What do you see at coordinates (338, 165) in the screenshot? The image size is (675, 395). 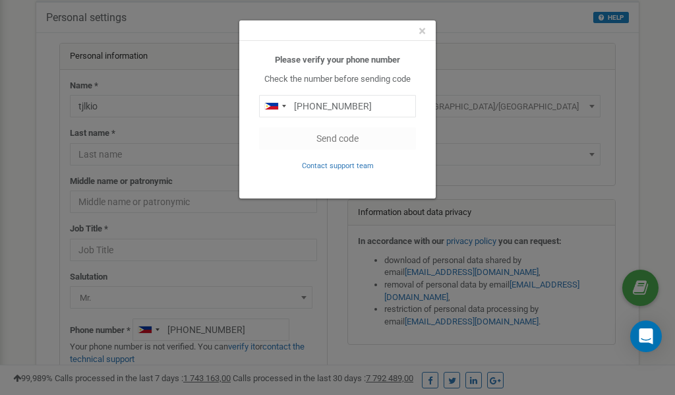 I see `a: Contact support team` at bounding box center [338, 165].